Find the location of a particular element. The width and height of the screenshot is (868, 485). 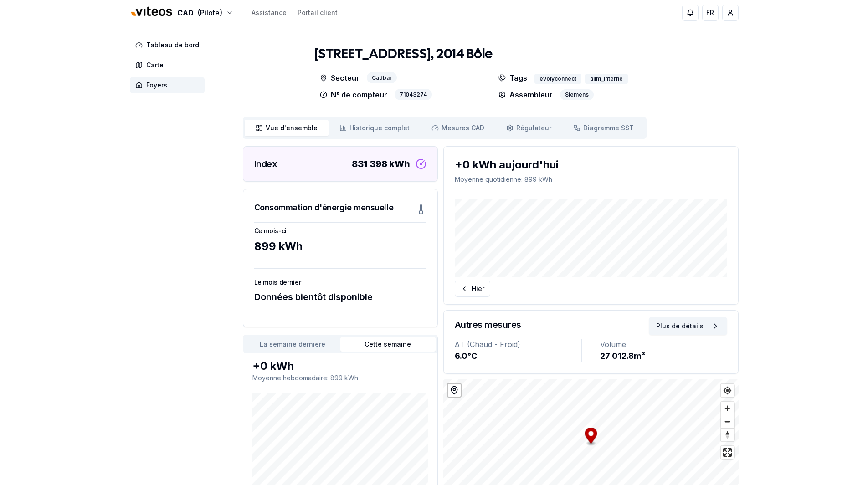

div: Cadbar is located at coordinates (382, 77).